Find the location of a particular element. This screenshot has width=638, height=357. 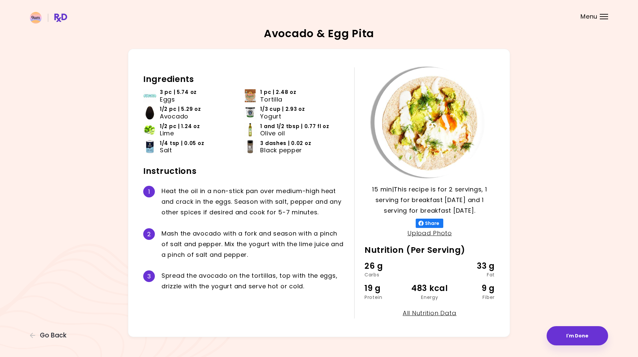

span: 1 and 1/2 tbsp | 0.77 fl oz is located at coordinates (294, 127).